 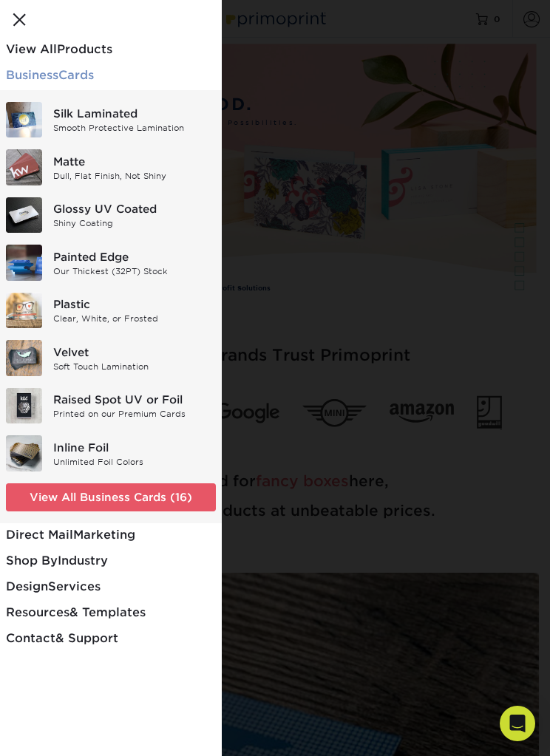 I want to click on div: Open Intercom Messenger, so click(x=518, y=724).